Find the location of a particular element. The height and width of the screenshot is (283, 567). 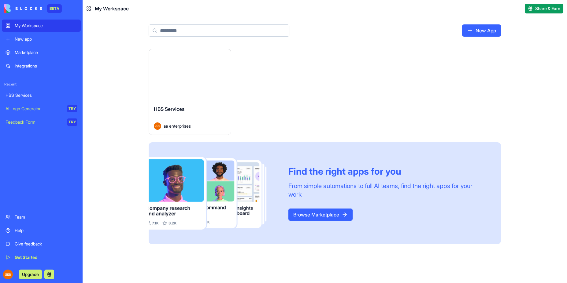

div: Help is located at coordinates (46, 231).